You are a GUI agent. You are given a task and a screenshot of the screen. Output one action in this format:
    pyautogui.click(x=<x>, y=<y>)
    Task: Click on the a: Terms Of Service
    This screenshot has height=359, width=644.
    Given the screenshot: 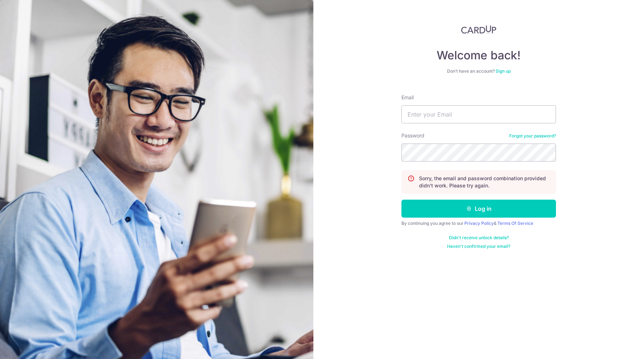 What is the action you would take?
    pyautogui.click(x=515, y=223)
    